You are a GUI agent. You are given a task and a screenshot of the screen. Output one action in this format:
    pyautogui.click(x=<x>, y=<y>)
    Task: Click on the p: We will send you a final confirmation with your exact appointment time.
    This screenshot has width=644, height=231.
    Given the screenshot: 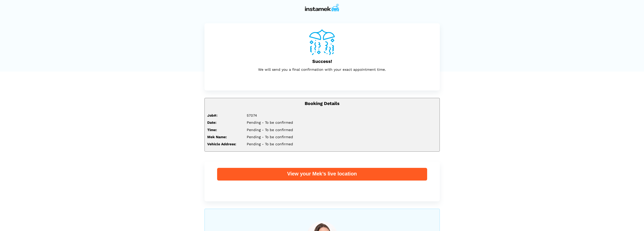 What is the action you would take?
    pyautogui.click(x=322, y=69)
    